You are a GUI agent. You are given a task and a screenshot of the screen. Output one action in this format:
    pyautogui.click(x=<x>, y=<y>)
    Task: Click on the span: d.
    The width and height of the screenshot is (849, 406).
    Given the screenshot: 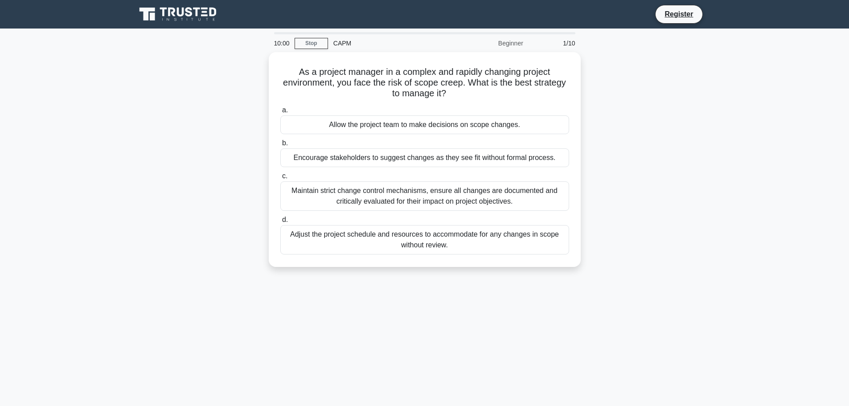 What is the action you would take?
    pyautogui.click(x=285, y=219)
    